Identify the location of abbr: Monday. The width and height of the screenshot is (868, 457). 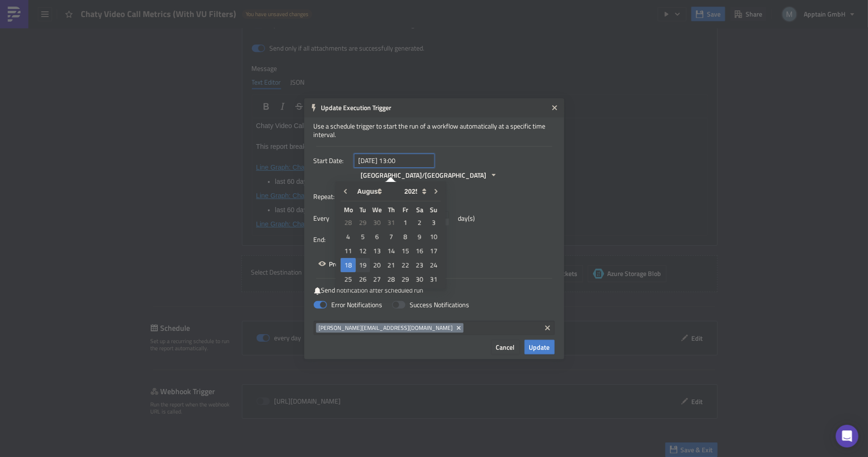
(348, 209).